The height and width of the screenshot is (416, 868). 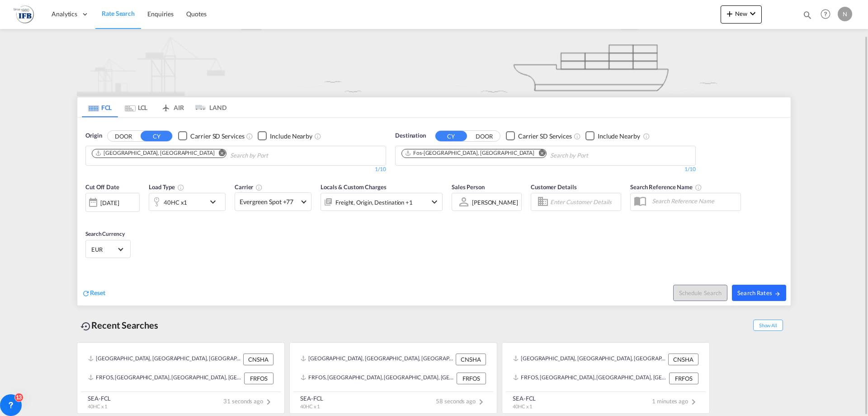 What do you see at coordinates (98, 292) in the screenshot?
I see `span: Reset` at bounding box center [98, 292].